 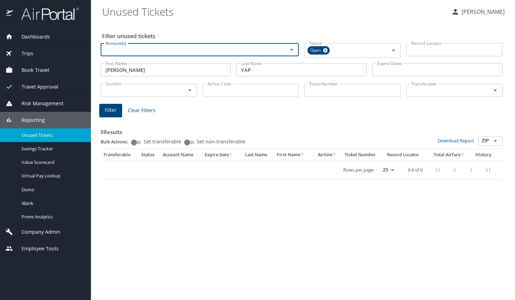 What do you see at coordinates (363, 155) in the screenshot?
I see `th: Ticket Number` at bounding box center [363, 155].